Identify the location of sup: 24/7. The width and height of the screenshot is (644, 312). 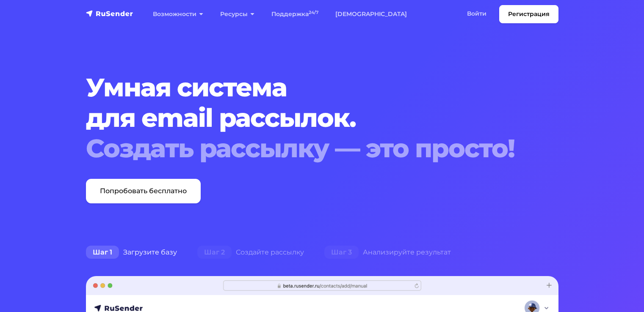
(313, 12).